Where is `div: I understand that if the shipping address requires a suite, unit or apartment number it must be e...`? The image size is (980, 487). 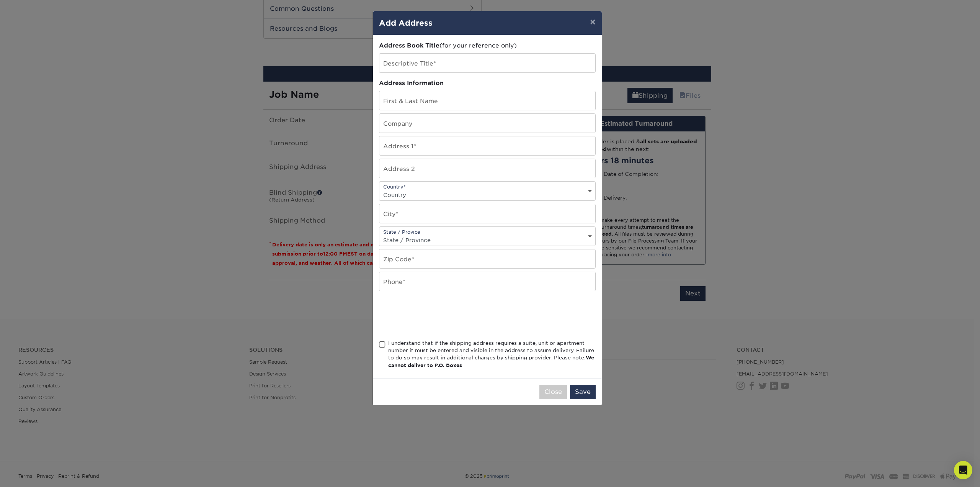 div: I understand that if the shipping address requires a suite, unit or apartment number it must be e... is located at coordinates (492, 354).